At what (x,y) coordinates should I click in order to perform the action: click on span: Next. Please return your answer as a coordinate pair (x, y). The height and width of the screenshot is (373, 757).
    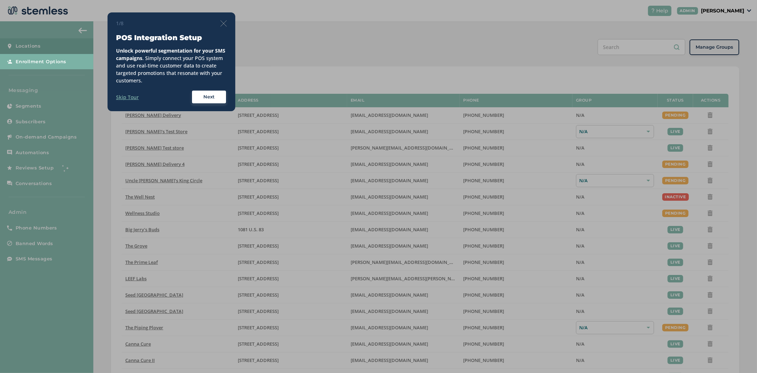
    Looking at the image, I should click on (209, 97).